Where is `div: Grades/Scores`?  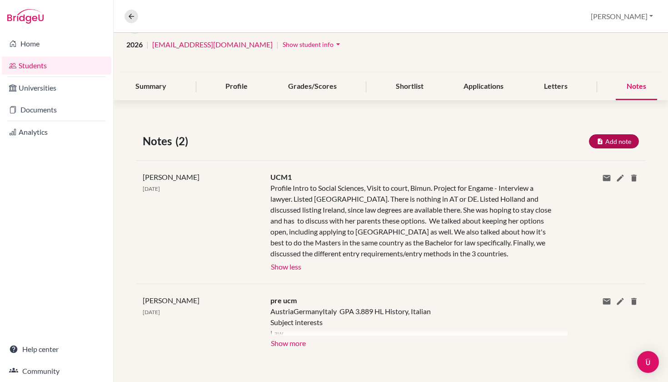
div: Grades/Scores is located at coordinates (312, 86).